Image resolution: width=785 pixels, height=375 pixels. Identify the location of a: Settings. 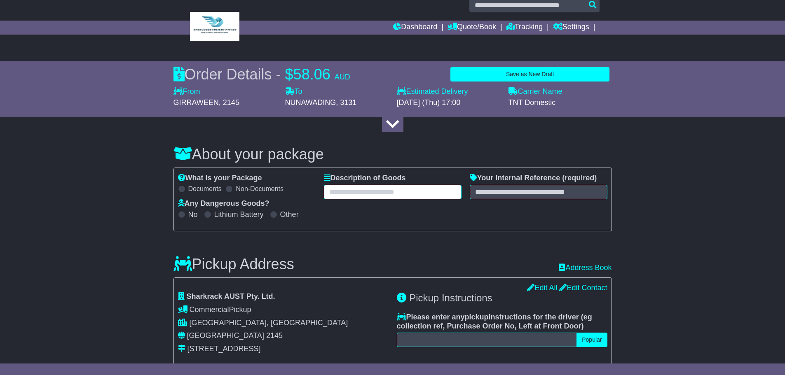
(571, 28).